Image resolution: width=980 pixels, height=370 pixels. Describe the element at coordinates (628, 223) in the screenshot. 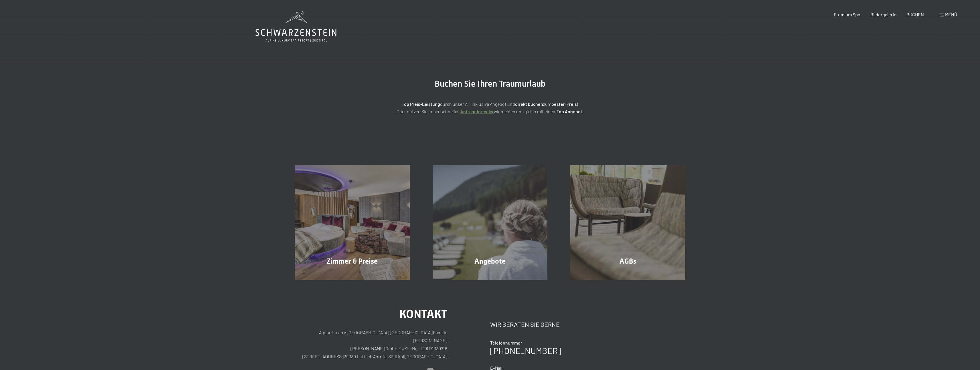

I see `a: Buchung AGBs` at that location.